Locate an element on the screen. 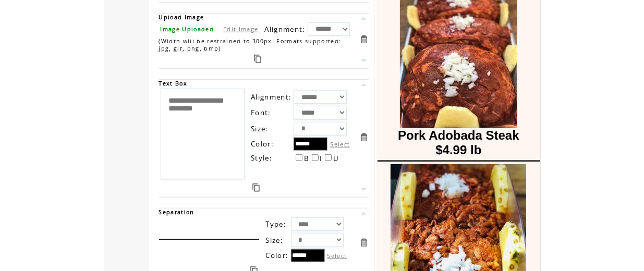 The height and width of the screenshot is (271, 644). span: Type: is located at coordinates (276, 224).